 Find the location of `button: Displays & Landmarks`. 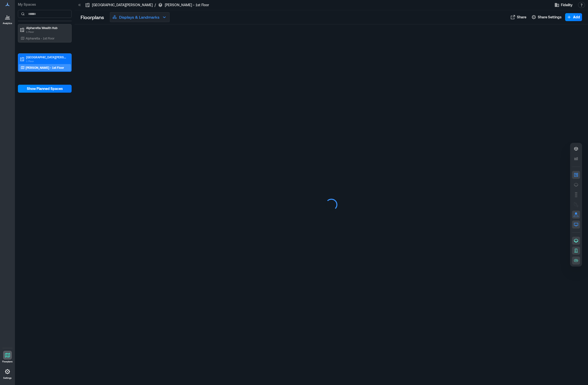

button: Displays & Landmarks is located at coordinates (140, 17).